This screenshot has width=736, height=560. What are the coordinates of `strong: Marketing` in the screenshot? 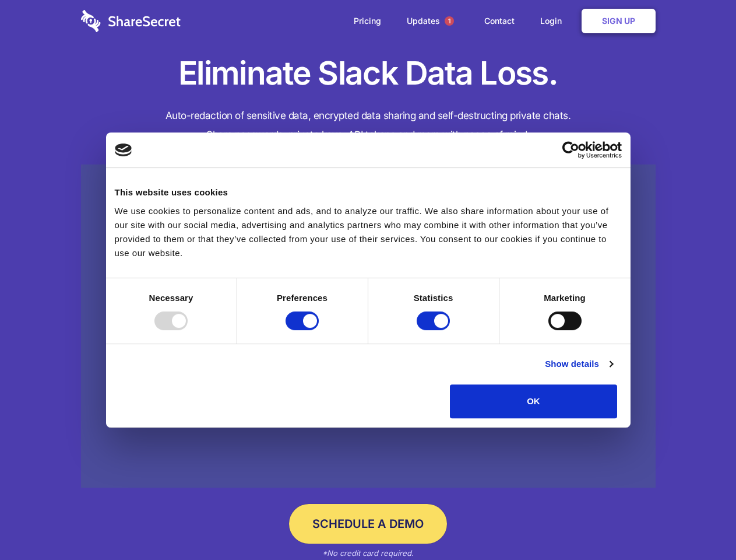 It's located at (565, 297).